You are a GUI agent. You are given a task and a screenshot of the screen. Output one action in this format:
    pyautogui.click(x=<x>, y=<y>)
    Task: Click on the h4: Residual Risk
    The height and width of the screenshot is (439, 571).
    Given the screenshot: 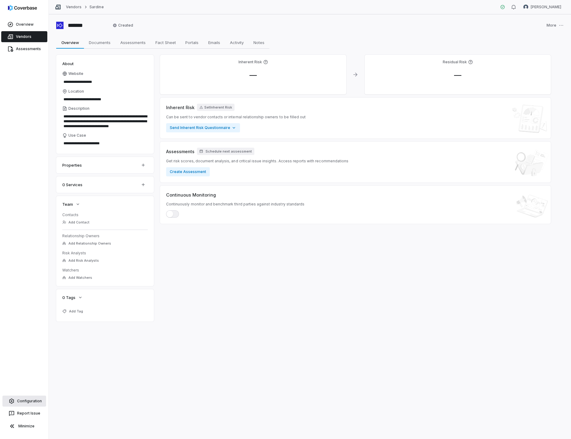 What is the action you would take?
    pyautogui.click(x=455, y=62)
    